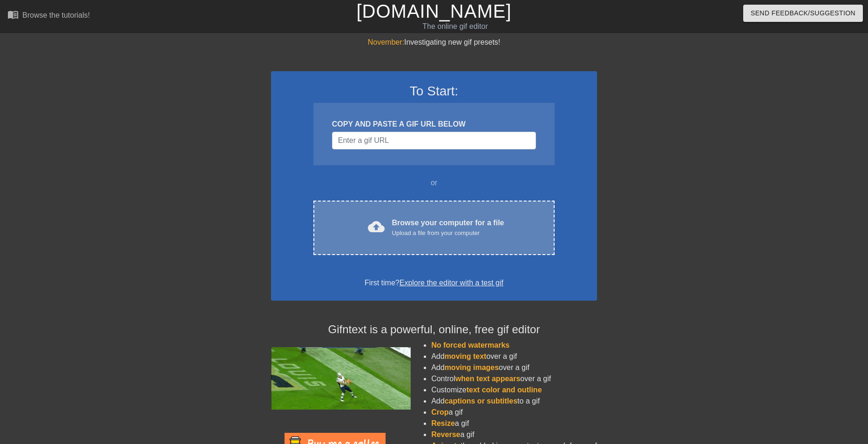  What do you see at coordinates (455, 26) in the screenshot?
I see `div: The online gif editor` at bounding box center [455, 26].